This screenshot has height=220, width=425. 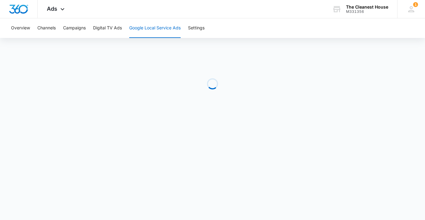 I want to click on button: Settings, so click(x=196, y=28).